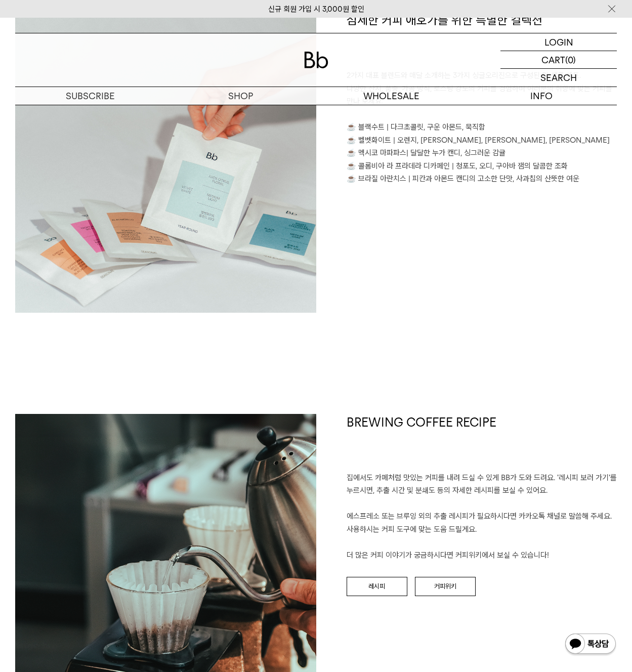  Describe the element at coordinates (558, 42) in the screenshot. I see `p: LOGIN` at that location.